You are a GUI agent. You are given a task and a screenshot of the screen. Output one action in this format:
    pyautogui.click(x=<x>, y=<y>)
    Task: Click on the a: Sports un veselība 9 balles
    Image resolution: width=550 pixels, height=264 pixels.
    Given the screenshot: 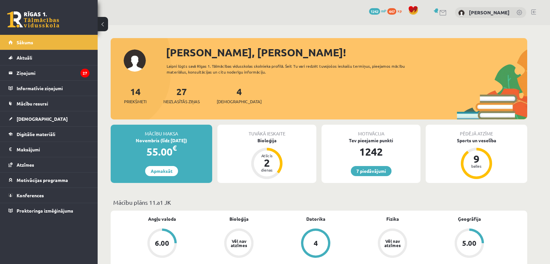 What is the action you would take?
    pyautogui.click(x=477, y=159)
    